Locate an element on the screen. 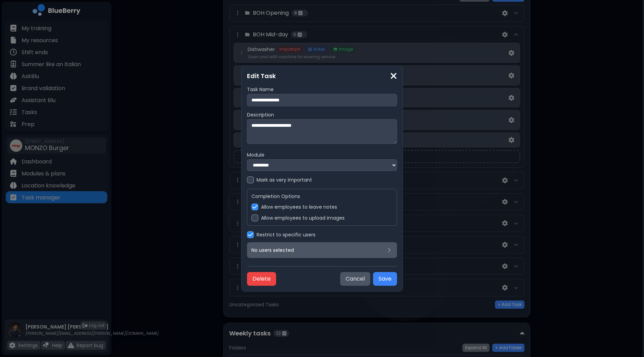 This screenshot has height=357, width=644. h3: Edit Task is located at coordinates (322, 76).